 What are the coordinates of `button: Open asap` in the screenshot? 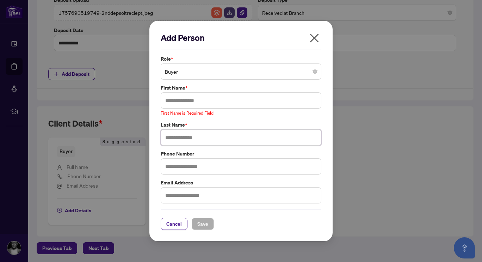 It's located at (464, 248).